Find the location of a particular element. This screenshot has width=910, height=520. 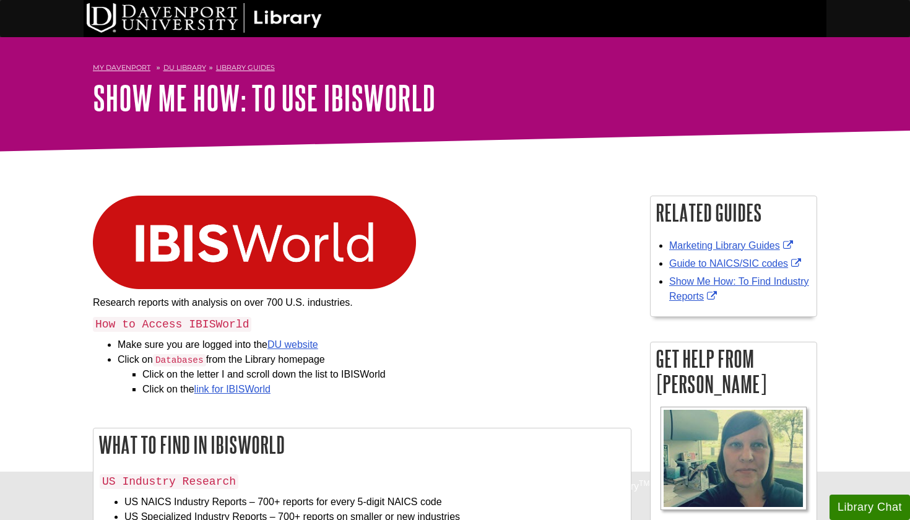

code: US Industry Research is located at coordinates (169, 482).